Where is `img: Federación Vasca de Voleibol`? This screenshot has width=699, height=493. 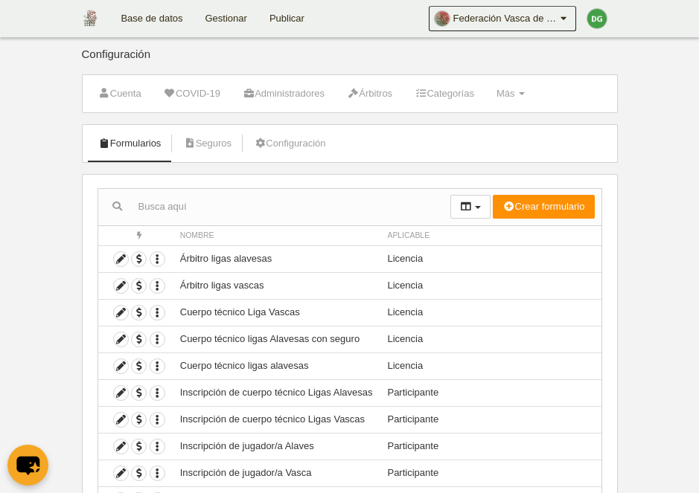
img: Federación Vasca de Voleibol is located at coordinates (89, 18).